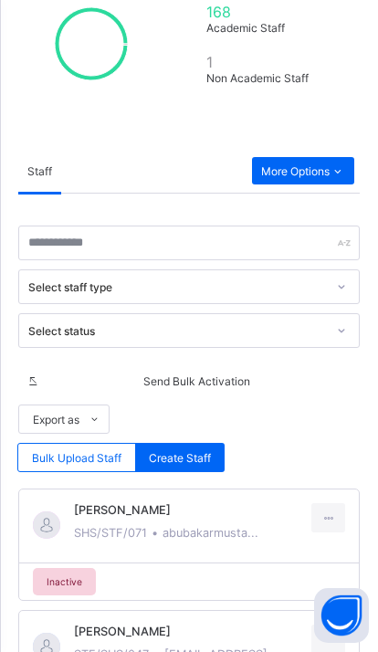 This screenshot has width=378, height=652. What do you see at coordinates (56, 419) in the screenshot?
I see `span: Export as` at bounding box center [56, 419].